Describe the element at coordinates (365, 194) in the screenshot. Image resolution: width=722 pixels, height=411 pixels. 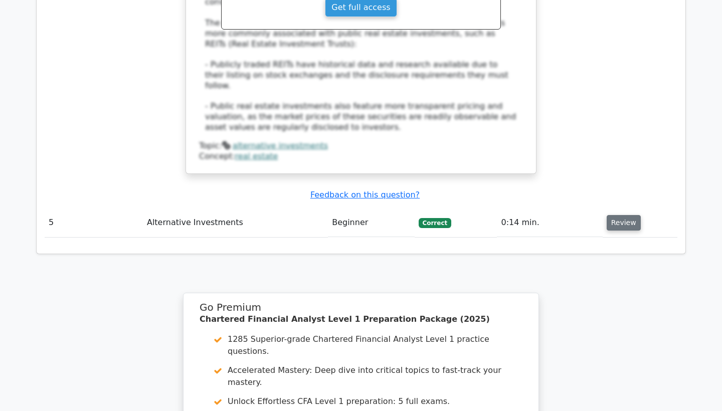
I see `u: Feedback on this question?` at that location.